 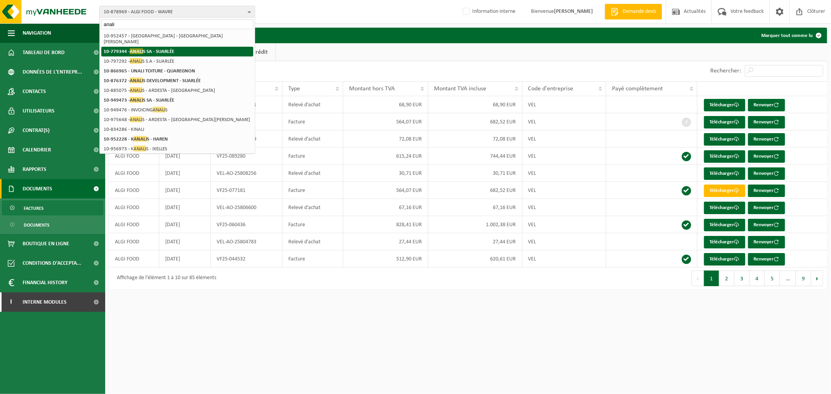 What do you see at coordinates (475, 225) in the screenshot?
I see `td: 1.002,38 EUR` at bounding box center [475, 225].